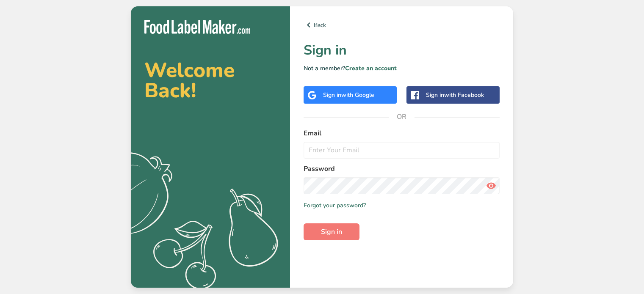  What do you see at coordinates (211, 80) in the screenshot?
I see `h2: Welcome Back!` at bounding box center [211, 80].